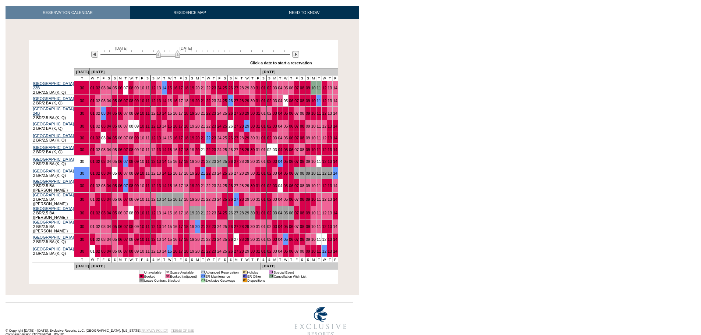 The width and height of the screenshot is (701, 335). Describe the element at coordinates (192, 150) in the screenshot. I see `a: 19` at that location.